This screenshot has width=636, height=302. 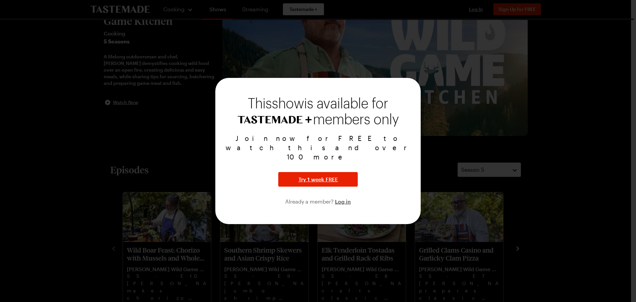 What do you see at coordinates (275, 120) in the screenshot?
I see `img: Tastemade+` at bounding box center [275, 120].